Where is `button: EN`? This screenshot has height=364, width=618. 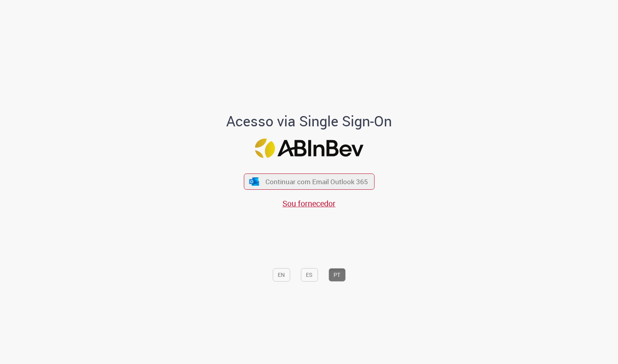
button: EN is located at coordinates (281, 275).